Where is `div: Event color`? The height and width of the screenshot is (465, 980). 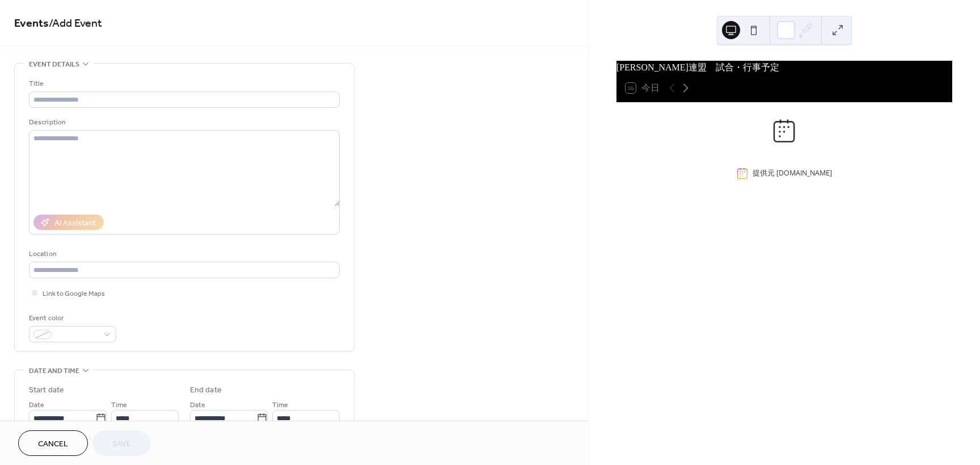 div: Event color is located at coordinates (72, 318).